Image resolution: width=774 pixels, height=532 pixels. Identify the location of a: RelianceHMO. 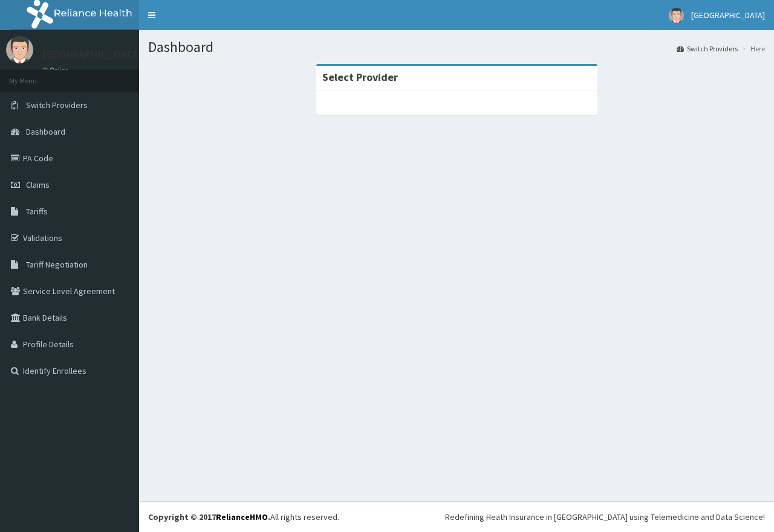
(242, 517).